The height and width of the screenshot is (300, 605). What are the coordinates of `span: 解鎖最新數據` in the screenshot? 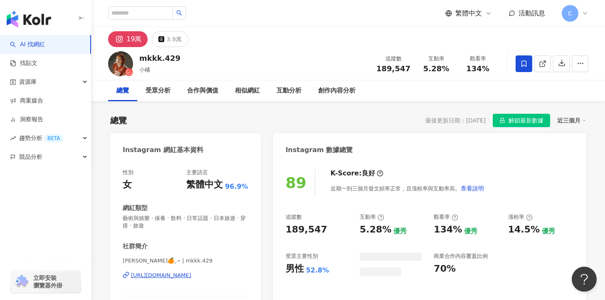 It's located at (526, 121).